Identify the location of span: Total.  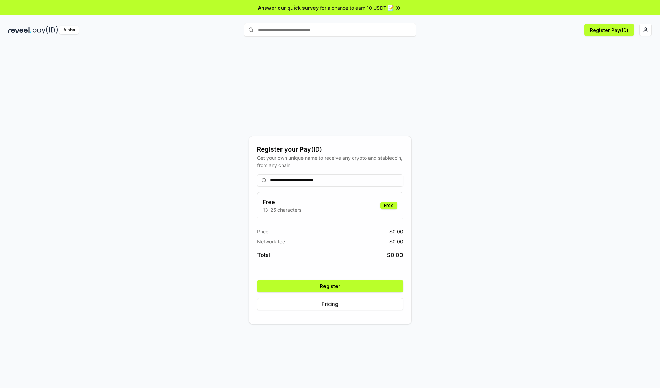
(264, 255).